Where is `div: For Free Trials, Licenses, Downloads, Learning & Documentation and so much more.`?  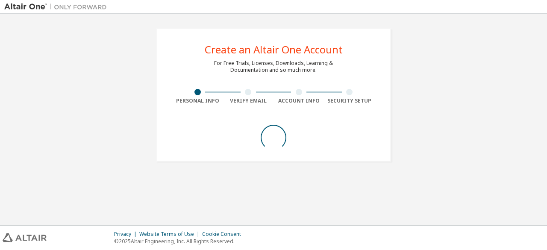 div: For Free Trials, Licenses, Downloads, Learning & Documentation and so much more. is located at coordinates (273, 67).